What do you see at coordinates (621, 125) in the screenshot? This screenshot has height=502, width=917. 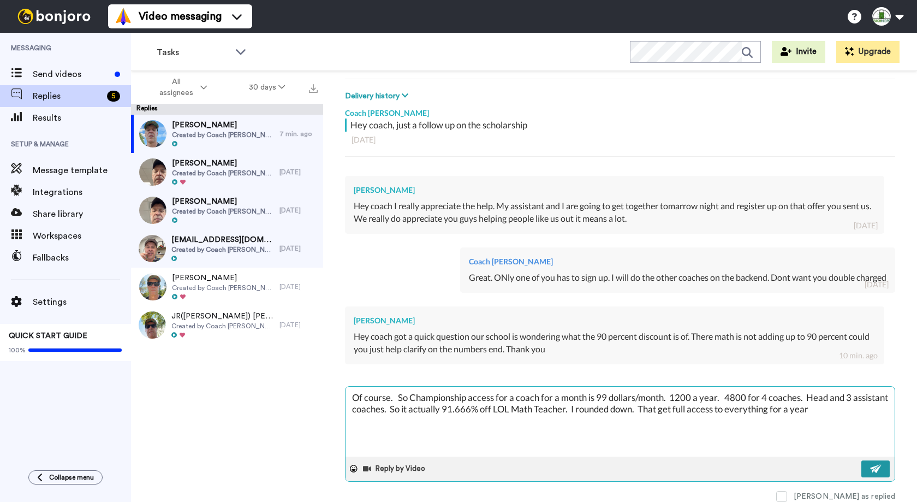 I see `div: Hey coach, just a follow up on the scholarship` at bounding box center [621, 125].